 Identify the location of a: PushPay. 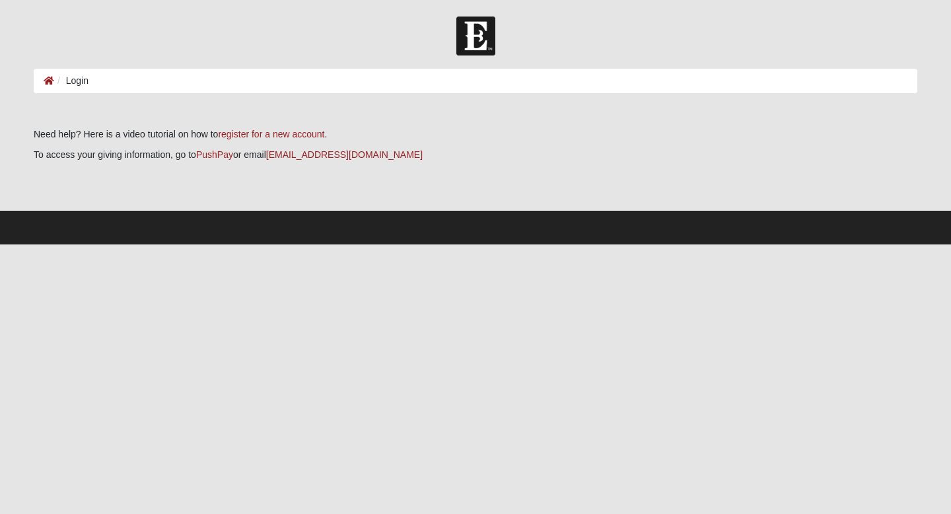
(215, 154).